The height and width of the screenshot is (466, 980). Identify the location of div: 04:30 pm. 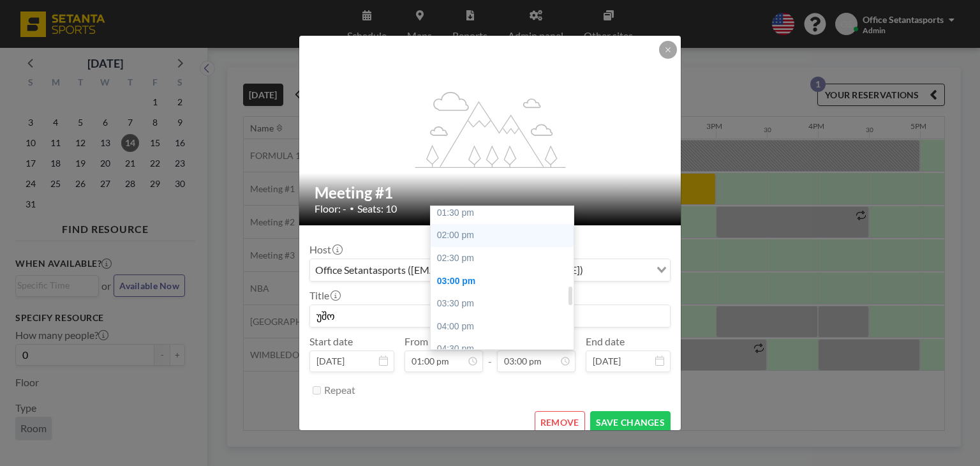
(505, 349).